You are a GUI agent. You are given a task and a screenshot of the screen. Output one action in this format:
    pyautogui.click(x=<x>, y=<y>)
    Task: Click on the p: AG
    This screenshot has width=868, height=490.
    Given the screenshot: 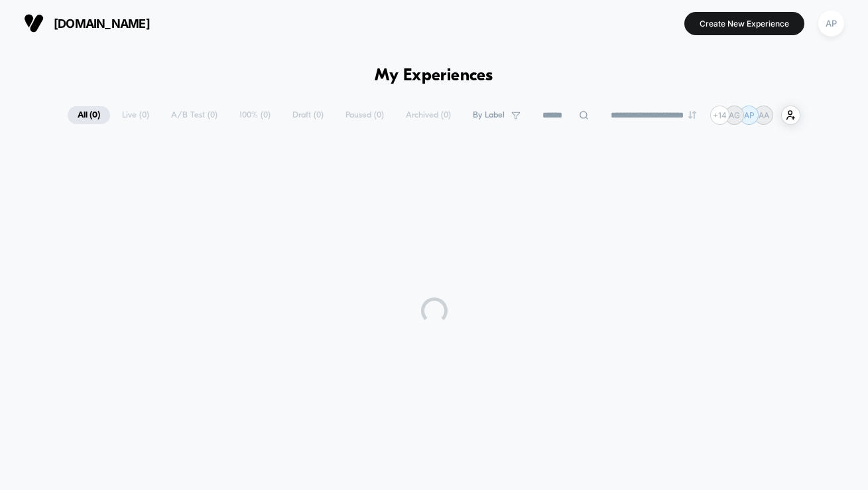 What is the action you would take?
    pyautogui.click(x=734, y=115)
    